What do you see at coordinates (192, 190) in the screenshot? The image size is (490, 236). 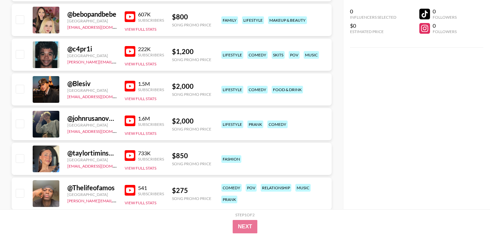 I see `div: $ 275` at bounding box center [192, 190].